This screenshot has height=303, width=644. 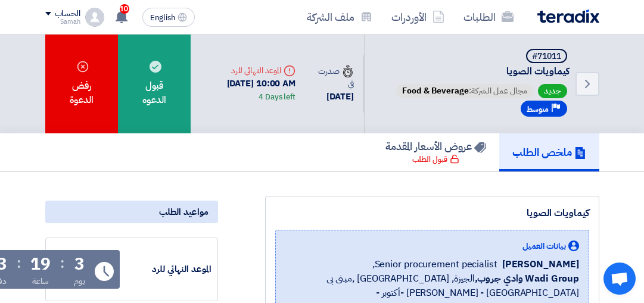 I want to click on h5: عروض الأسعار المقدمة, so click(x=435, y=146).